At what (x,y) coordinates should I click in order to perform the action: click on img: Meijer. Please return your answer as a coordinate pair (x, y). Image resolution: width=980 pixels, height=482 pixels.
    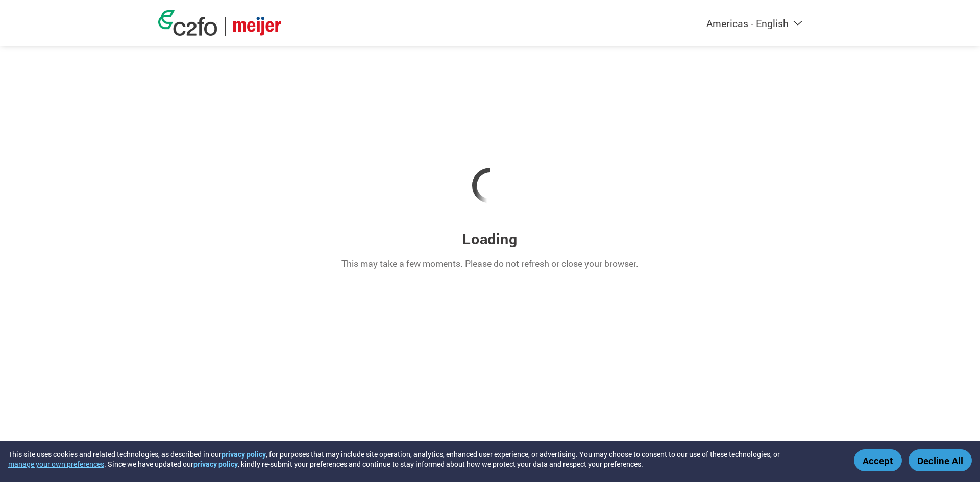
    Looking at the image, I should click on (257, 26).